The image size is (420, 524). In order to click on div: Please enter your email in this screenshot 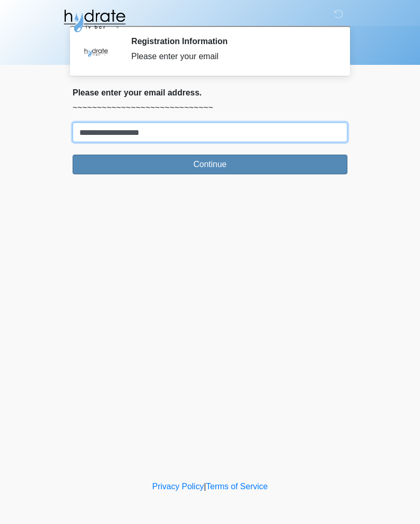, I will do `click(231, 57)`.